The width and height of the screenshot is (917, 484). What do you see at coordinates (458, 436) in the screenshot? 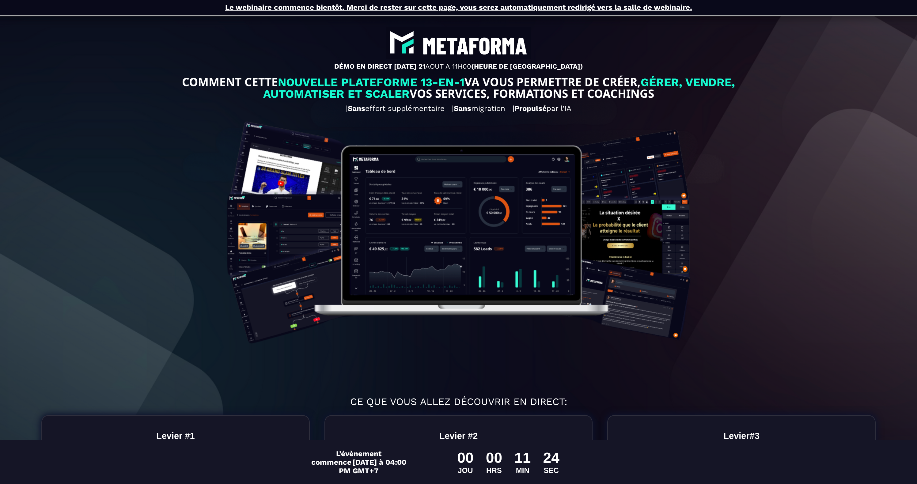
I see `text: Levier #2` at bounding box center [458, 436].